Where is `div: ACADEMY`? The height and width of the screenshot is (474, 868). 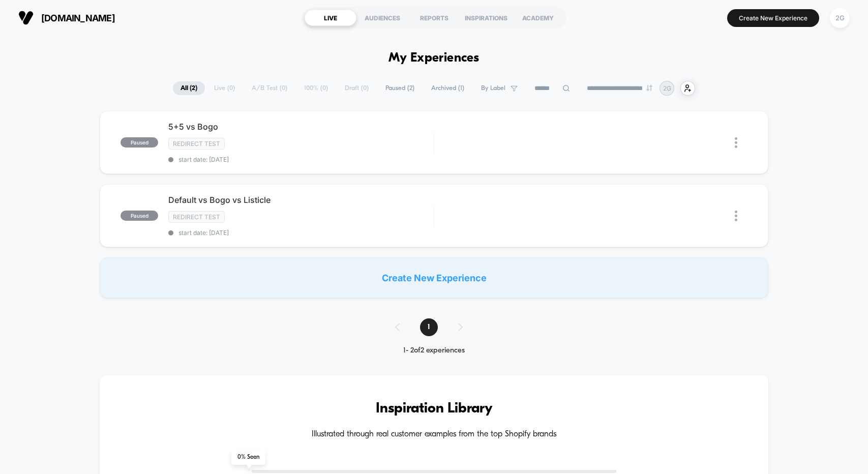 div: ACADEMY is located at coordinates (538, 18).